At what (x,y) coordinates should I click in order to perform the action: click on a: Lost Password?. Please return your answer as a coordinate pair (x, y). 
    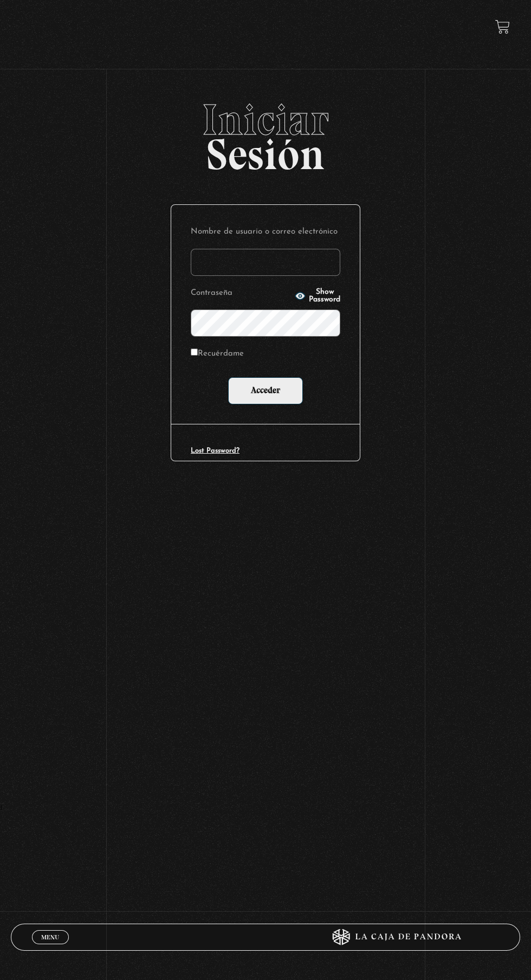
    Looking at the image, I should click on (215, 450).